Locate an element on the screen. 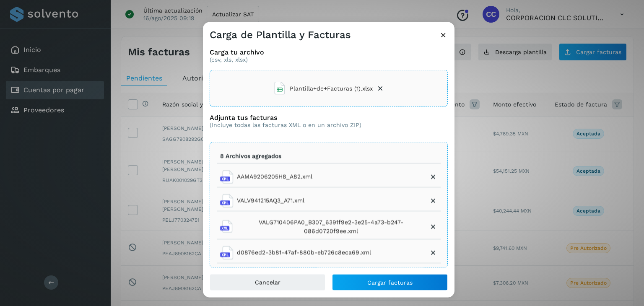 This screenshot has width=644, height=306. span: VALV941215AQ3_A71.xml is located at coordinates (270, 201).